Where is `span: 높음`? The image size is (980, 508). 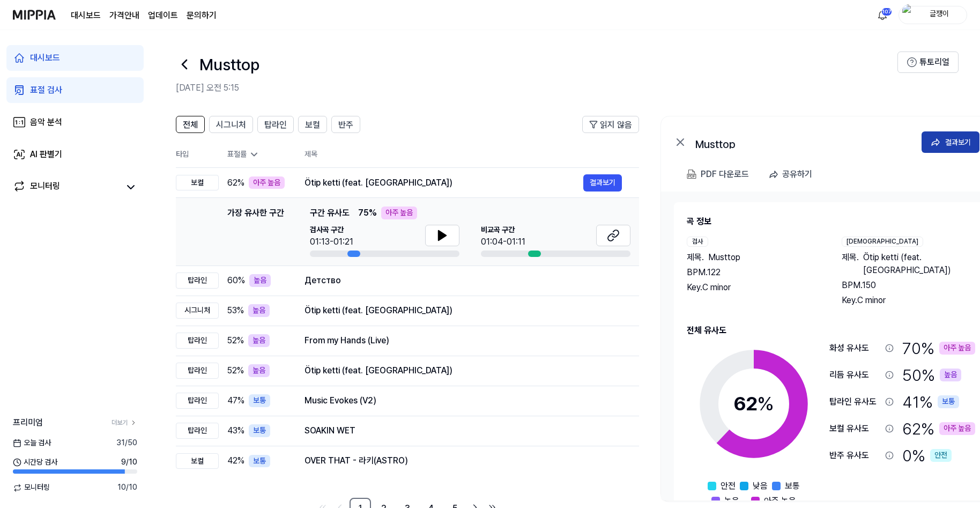
span: 높음 is located at coordinates (732, 501).